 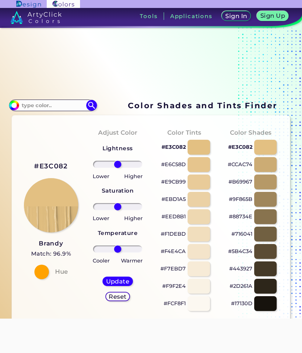 I want to click on img: ArtyClick Design logo, so click(x=28, y=4).